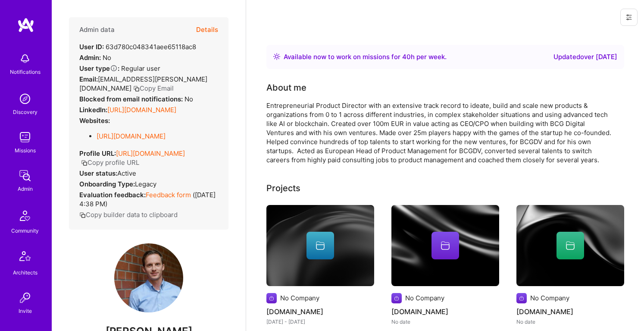 Image resolution: width=644 pixels, height=331 pixels. What do you see at coordinates (25, 150) in the screenshot?
I see `div: Missions` at bounding box center [25, 150].